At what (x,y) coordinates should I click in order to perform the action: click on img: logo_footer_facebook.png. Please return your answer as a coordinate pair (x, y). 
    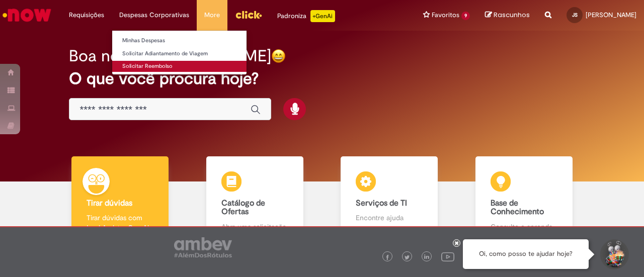
    Looking at the image, I should click on (387, 258).